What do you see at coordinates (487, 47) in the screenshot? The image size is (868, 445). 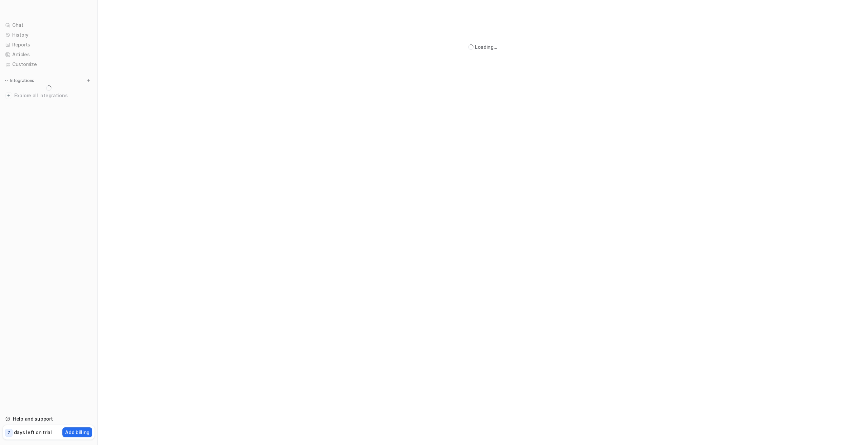 I see `div: Loading...` at bounding box center [487, 47].